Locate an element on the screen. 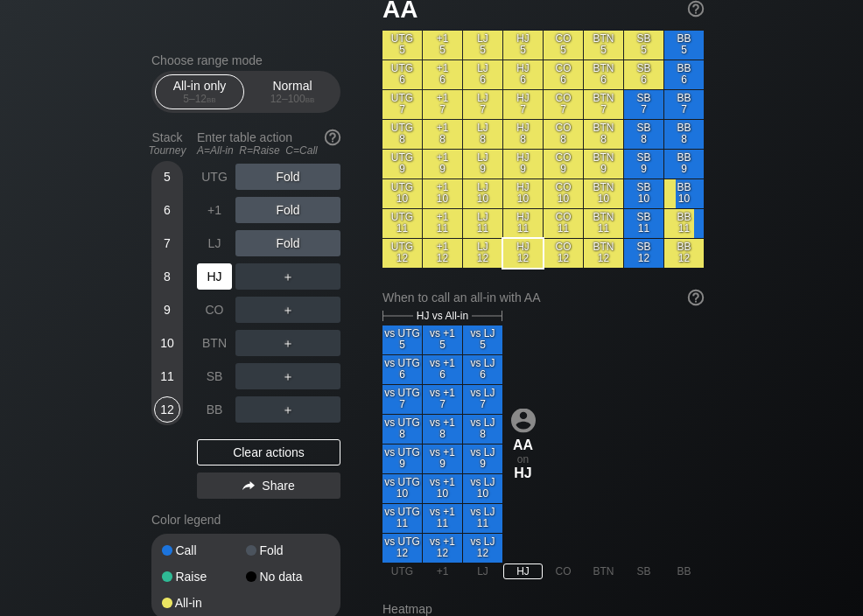 This screenshot has width=863, height=616. div: vs +1 12 is located at coordinates (442, 547).